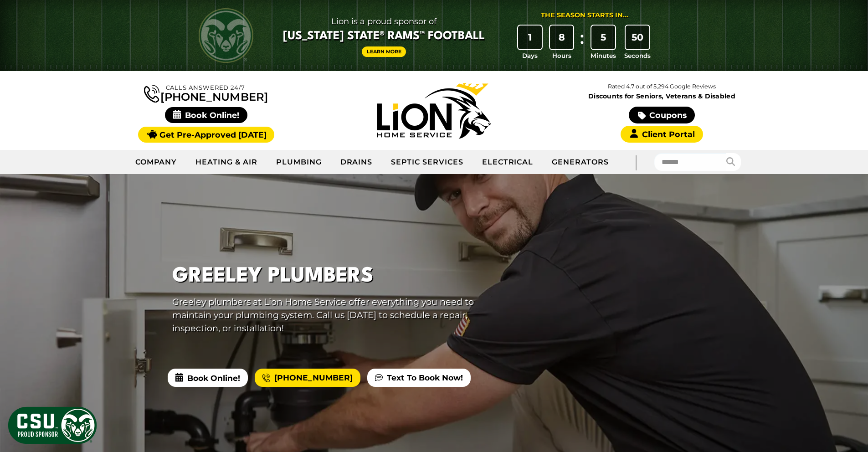 This screenshot has height=452, width=868. I want to click on a: Learn More, so click(385, 51).